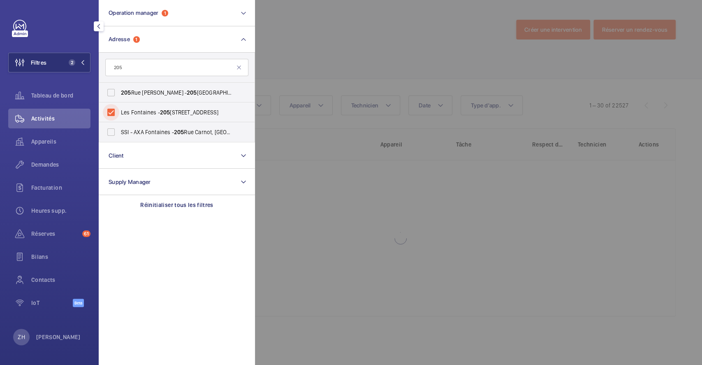  I want to click on span: Réserves, so click(55, 234).